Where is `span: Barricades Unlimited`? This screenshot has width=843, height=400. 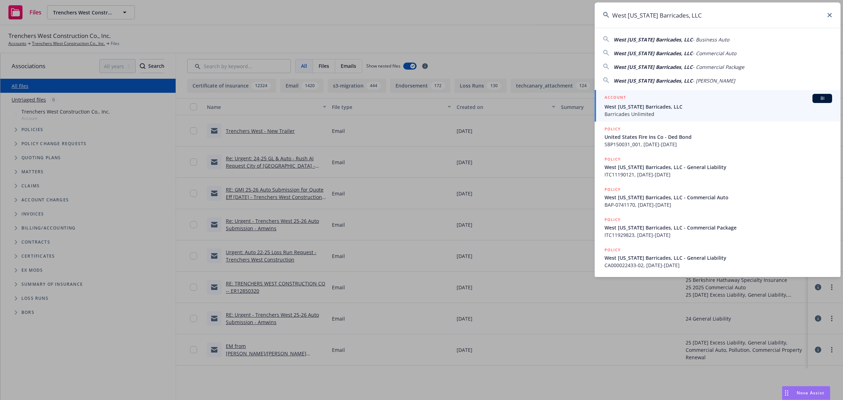 span: Barricades Unlimited is located at coordinates (718, 114).